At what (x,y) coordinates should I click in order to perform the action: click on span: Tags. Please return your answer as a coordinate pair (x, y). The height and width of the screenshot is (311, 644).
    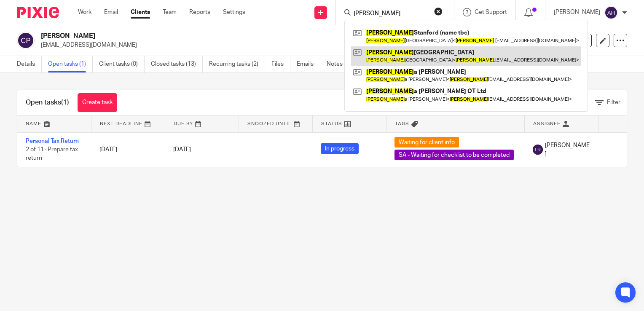
    Looking at the image, I should click on (402, 123).